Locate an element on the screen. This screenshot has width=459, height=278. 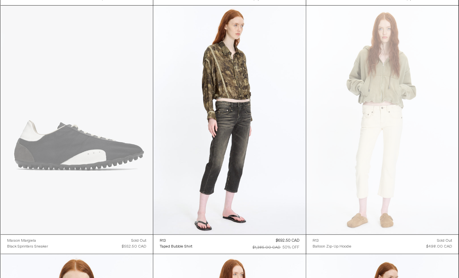
a: Taped Bubble Shirt is located at coordinates (176, 247).